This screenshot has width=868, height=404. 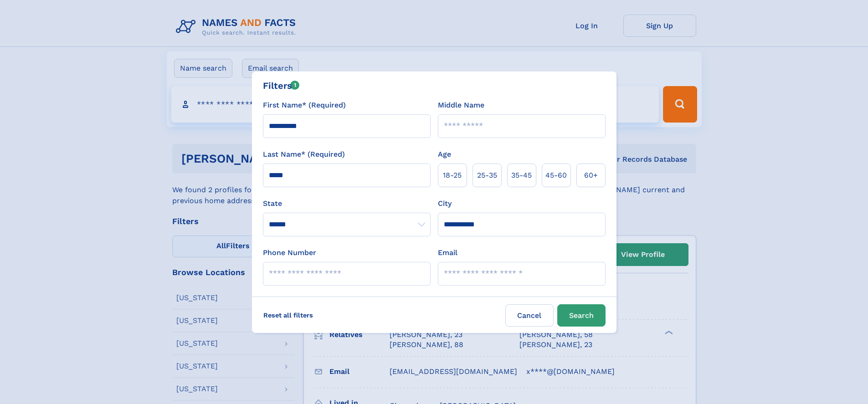 What do you see at coordinates (444, 204) in the screenshot?
I see `label: City` at bounding box center [444, 204].